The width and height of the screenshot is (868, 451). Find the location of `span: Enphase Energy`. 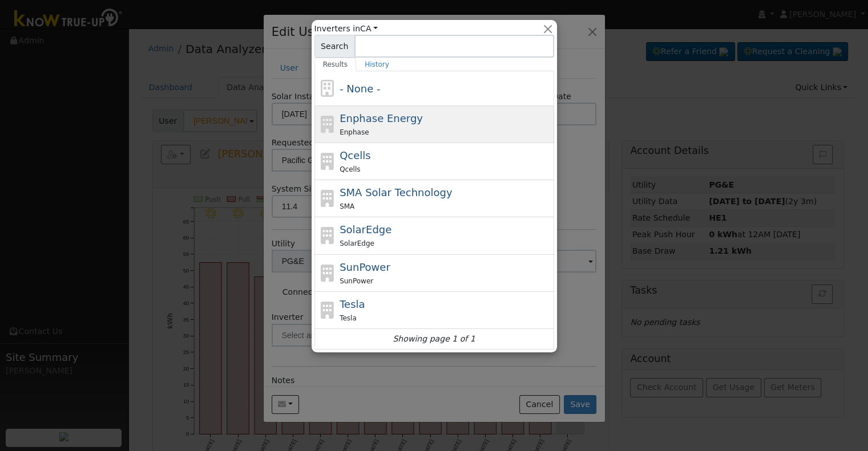

span: Enphase Energy is located at coordinates (381, 118).